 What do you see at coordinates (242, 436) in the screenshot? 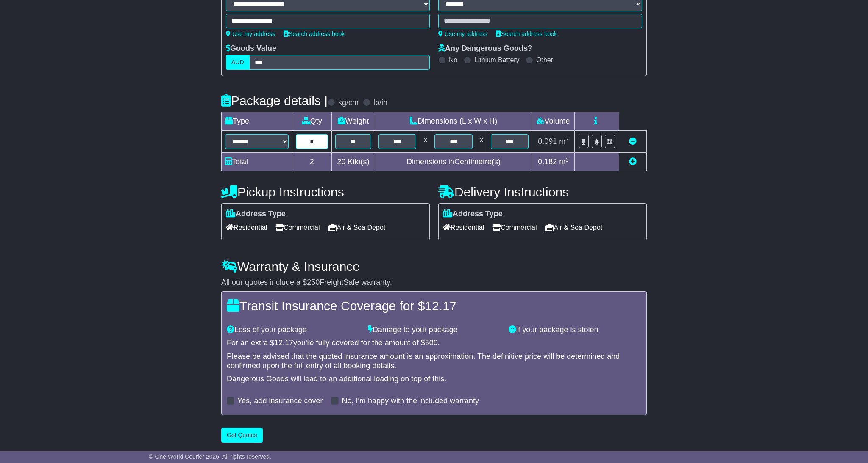
I see `button: Get Quotes` at bounding box center [242, 436].